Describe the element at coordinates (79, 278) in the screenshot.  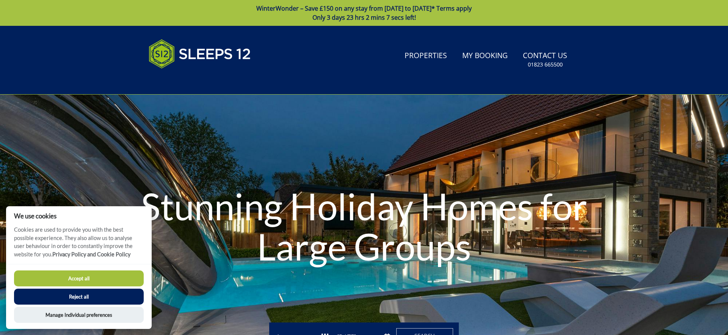
I see `button: Accept all` at that location.